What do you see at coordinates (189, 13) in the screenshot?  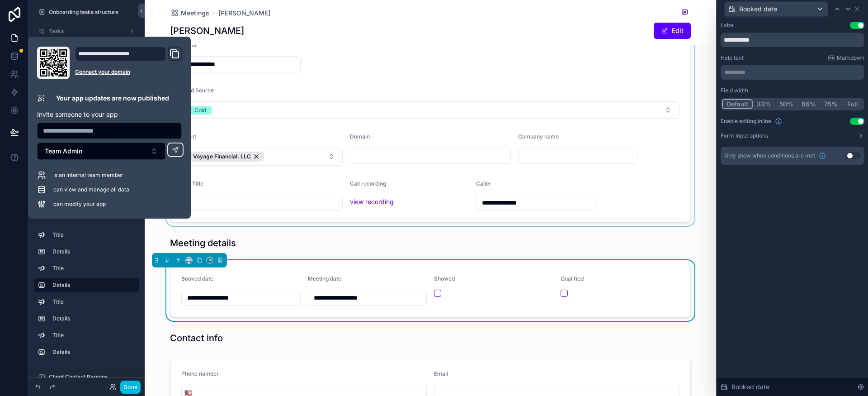 I see `a: Meetings` at bounding box center [189, 13].